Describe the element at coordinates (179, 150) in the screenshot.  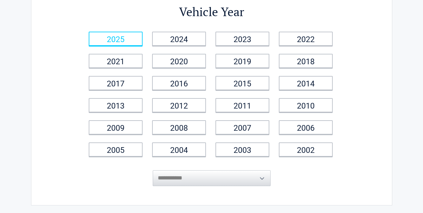
I see `a: 2004` at that location.